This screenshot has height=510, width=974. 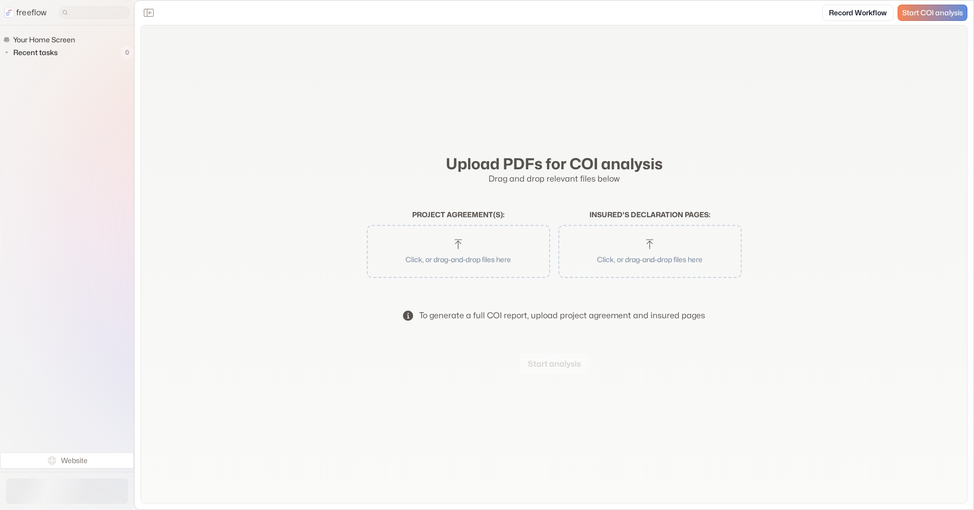 What do you see at coordinates (41, 40) in the screenshot?
I see `a: Your Home Screen` at bounding box center [41, 40].